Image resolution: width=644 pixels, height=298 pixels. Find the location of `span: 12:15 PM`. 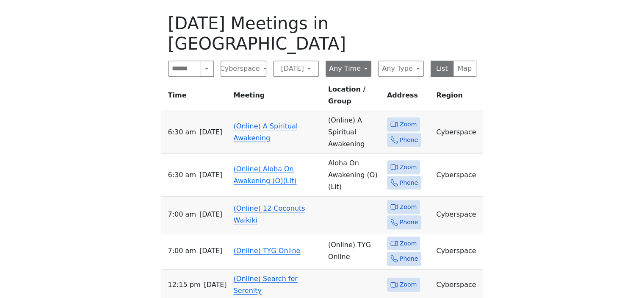

span: 12:15 PM is located at coordinates (184, 285).